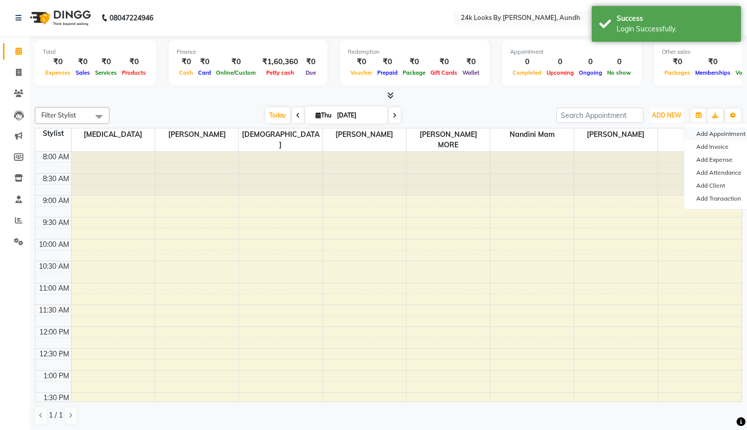 This screenshot has width=747, height=430. Describe the element at coordinates (54, 332) in the screenshot. I see `div: 12:00 PM` at that location.